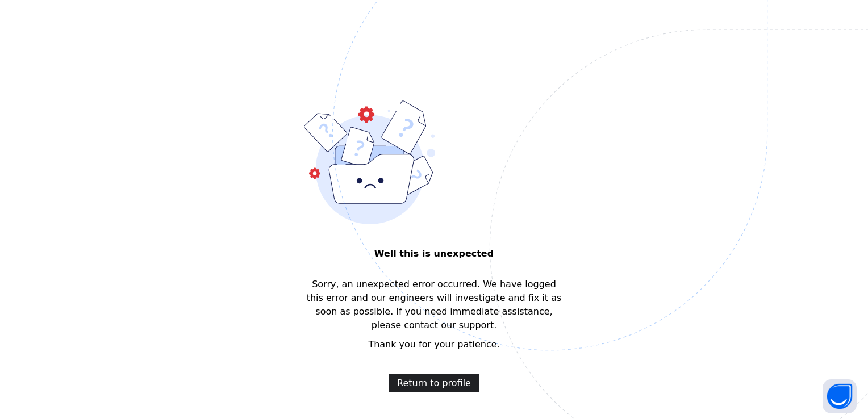 The height and width of the screenshot is (419, 868). What do you see at coordinates (370, 162) in the screenshot?
I see `img: error-bound.9d27ae2af7d8ffd69f21ced9f822e0fd.svg` at bounding box center [370, 162].